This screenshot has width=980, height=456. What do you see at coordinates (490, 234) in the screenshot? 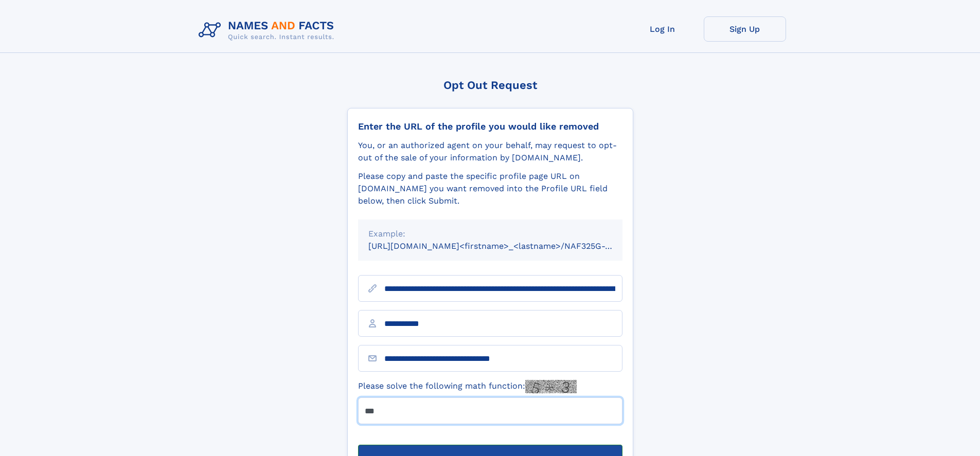
I see `div: Example:` at bounding box center [490, 234].